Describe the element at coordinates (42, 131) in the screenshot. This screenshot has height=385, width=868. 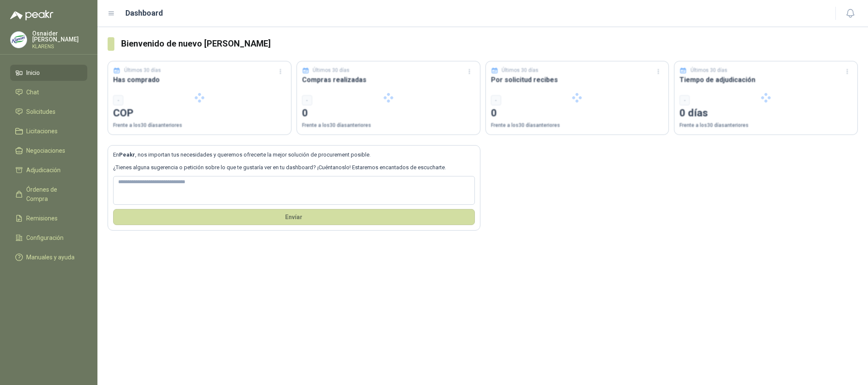
I see `span: Licitaciones` at that location.